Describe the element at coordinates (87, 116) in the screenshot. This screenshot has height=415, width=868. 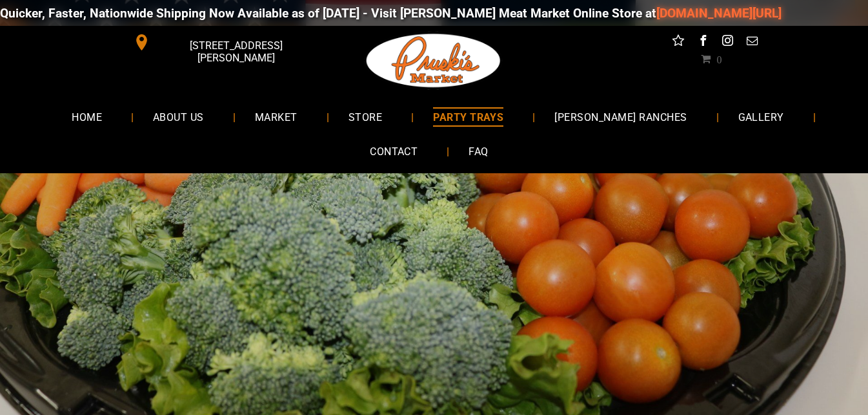
I see `a: HOME` at that location.